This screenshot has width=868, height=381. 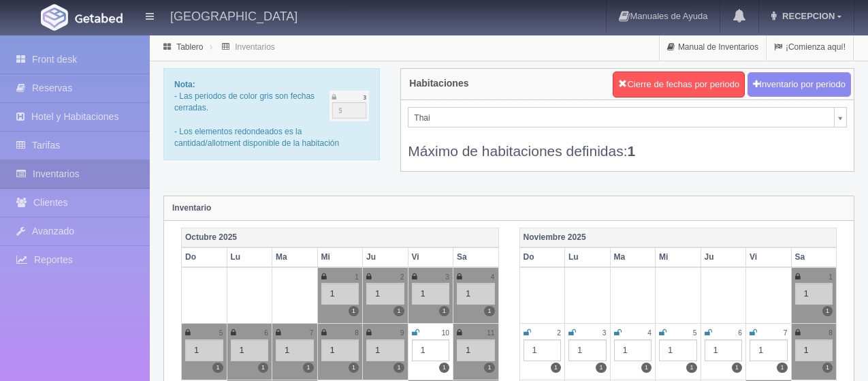 What do you see at coordinates (445, 332) in the screenshot?
I see `small: 10` at bounding box center [445, 332].